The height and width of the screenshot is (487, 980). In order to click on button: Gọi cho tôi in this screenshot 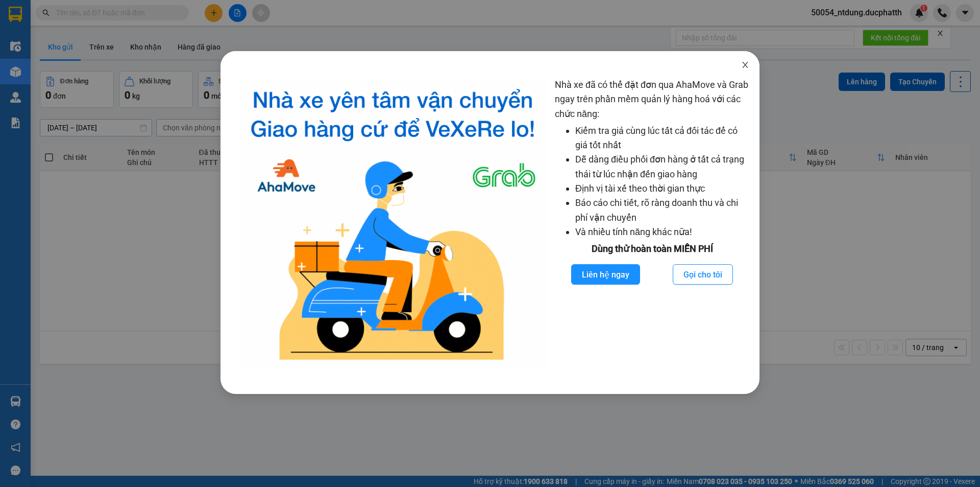, I will do `click(703, 274)`.